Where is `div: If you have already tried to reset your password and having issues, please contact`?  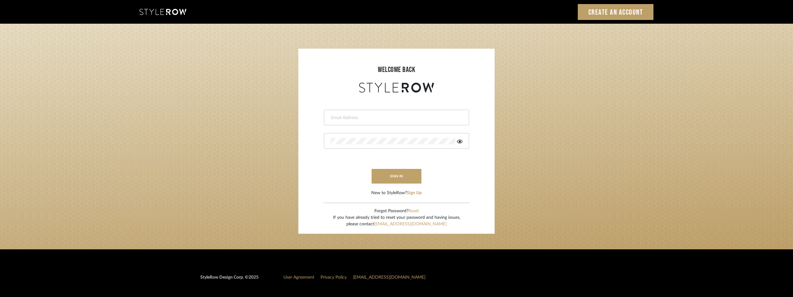 div: If you have already tried to reset your password and having issues, please contact is located at coordinates (397, 221).